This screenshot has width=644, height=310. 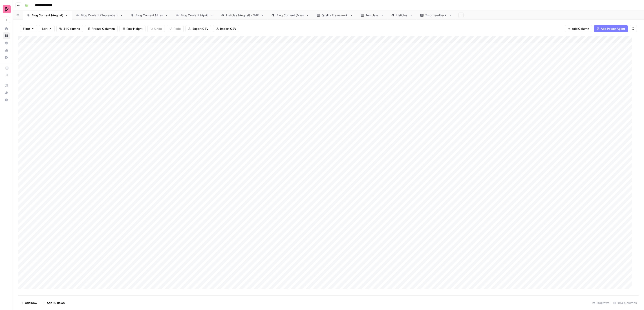 I want to click on span: Freeze Columns, so click(x=103, y=29).